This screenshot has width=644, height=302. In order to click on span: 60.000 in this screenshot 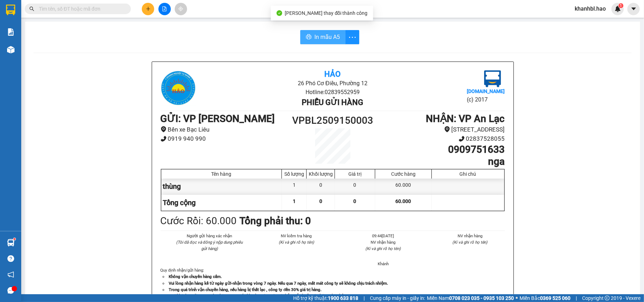, I will do `click(403, 201)`.